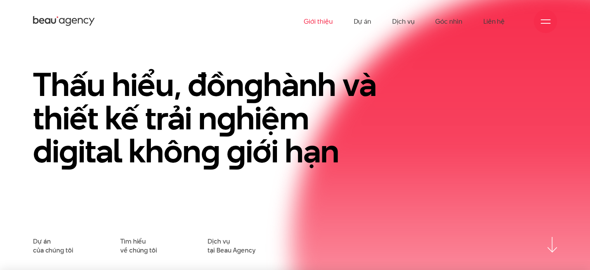 This screenshot has width=590, height=270. What do you see at coordinates (206, 118) in the screenshot?
I see `h1: Thấu hiểu, đồn hành và thiết kế trải n hiệm di ital khôn iới hạn` at bounding box center [206, 118].